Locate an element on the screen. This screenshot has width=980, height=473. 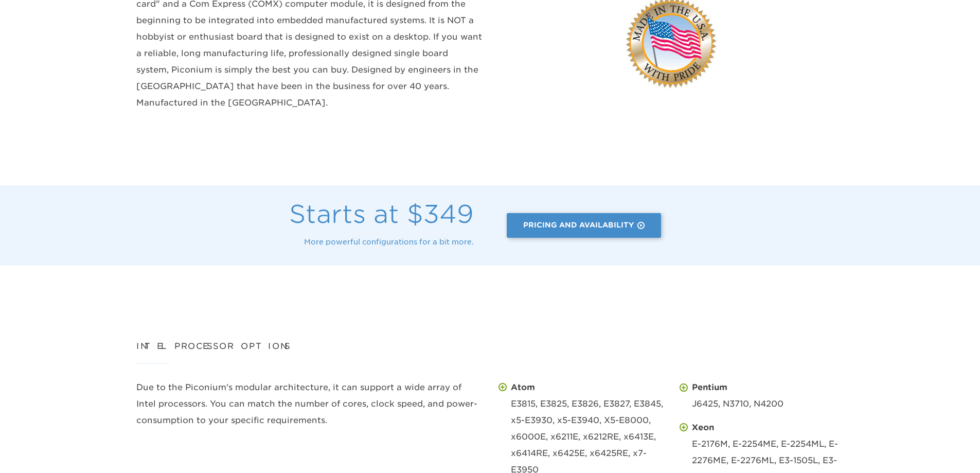
a: Pricing And Availability is located at coordinates (584, 225).